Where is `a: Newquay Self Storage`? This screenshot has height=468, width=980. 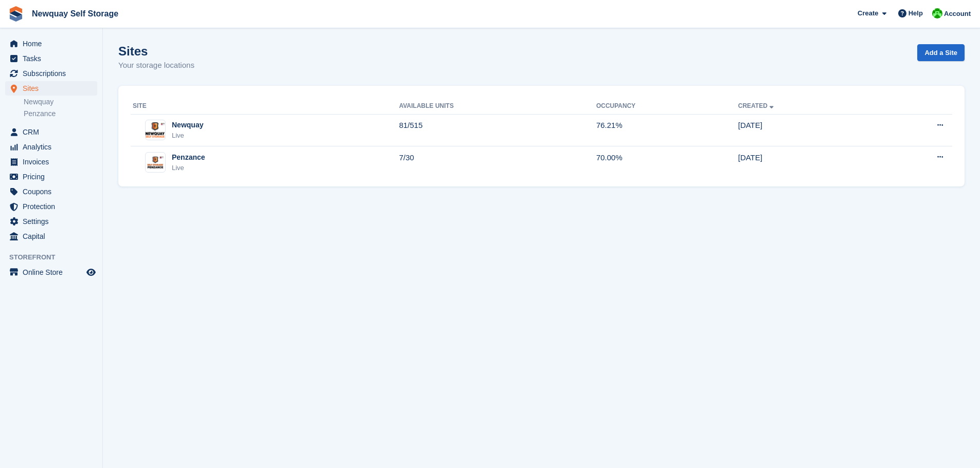
a: Newquay Self Storage is located at coordinates (75, 13).